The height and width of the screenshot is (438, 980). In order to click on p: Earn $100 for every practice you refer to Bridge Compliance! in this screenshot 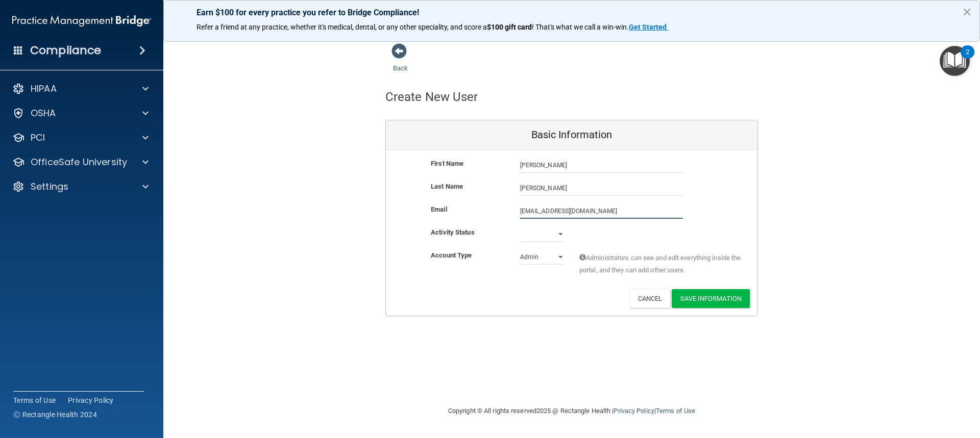, I will do `click(572, 12)`.